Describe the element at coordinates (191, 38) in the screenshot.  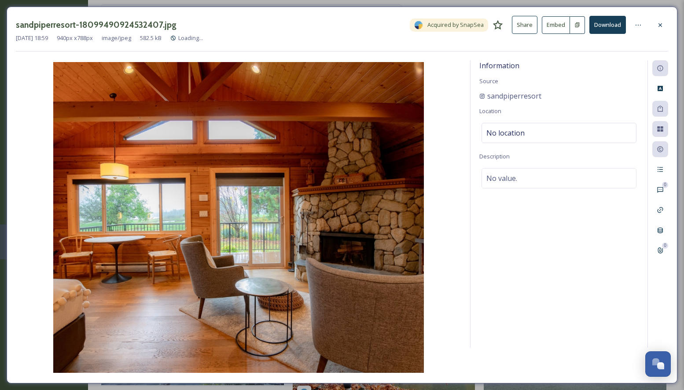
I see `span: Loading...` at that location.